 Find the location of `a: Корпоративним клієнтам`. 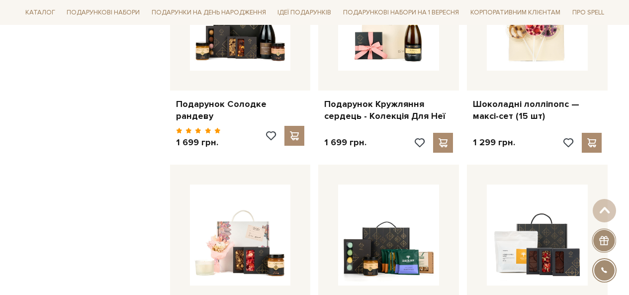

a: Корпоративним клієнтам is located at coordinates (515, 12).